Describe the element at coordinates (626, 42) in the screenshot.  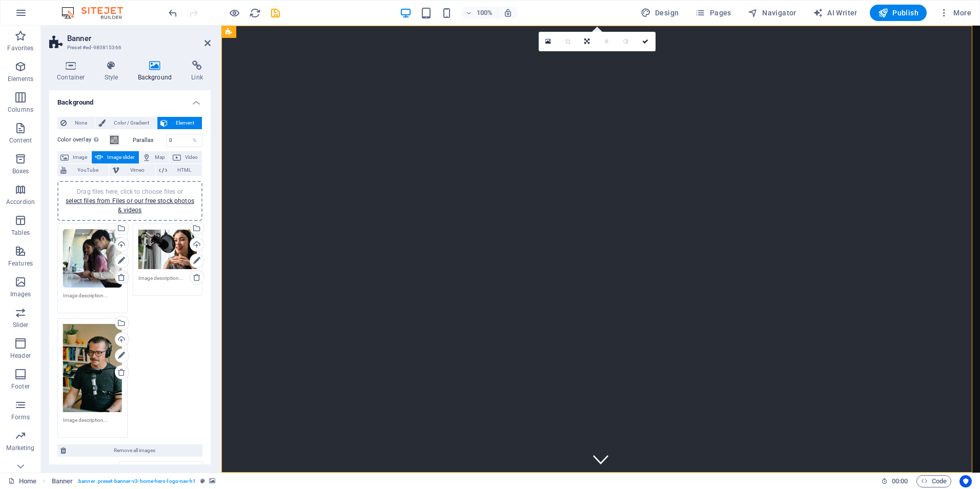
I see `a: Greyscale` at that location.